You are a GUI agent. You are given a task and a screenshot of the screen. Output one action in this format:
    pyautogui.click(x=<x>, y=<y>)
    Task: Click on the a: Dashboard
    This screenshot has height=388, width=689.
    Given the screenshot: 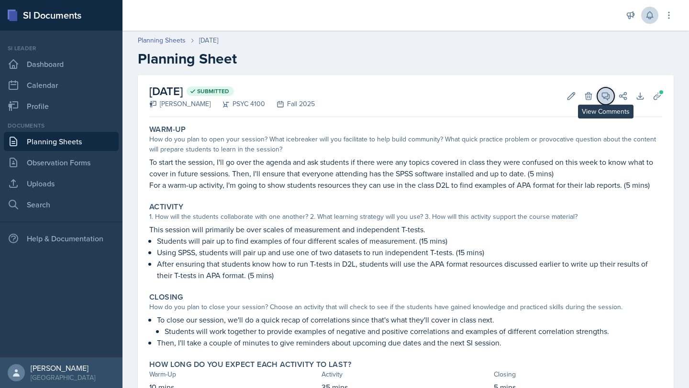 What is the action you would take?
    pyautogui.click(x=61, y=64)
    